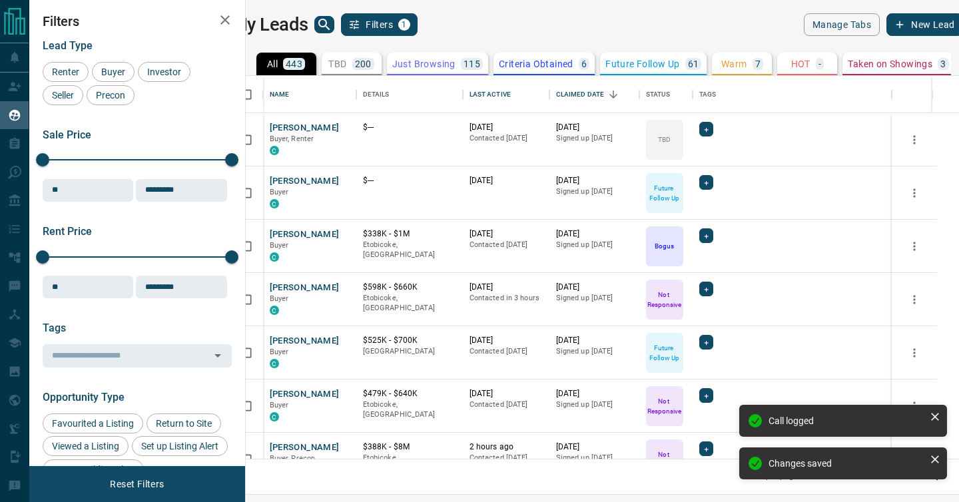 The width and height of the screenshot is (959, 502). Describe the element at coordinates (471, 64) in the screenshot. I see `p: 115` at that location.